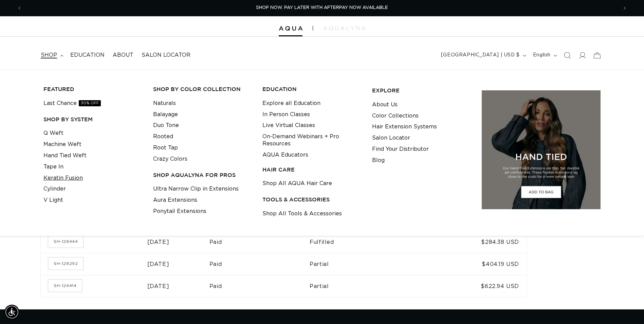  What do you see at coordinates (312, 199) in the screenshot?
I see `h3: TOOLS & ACCESSORIES` at bounding box center [312, 199].